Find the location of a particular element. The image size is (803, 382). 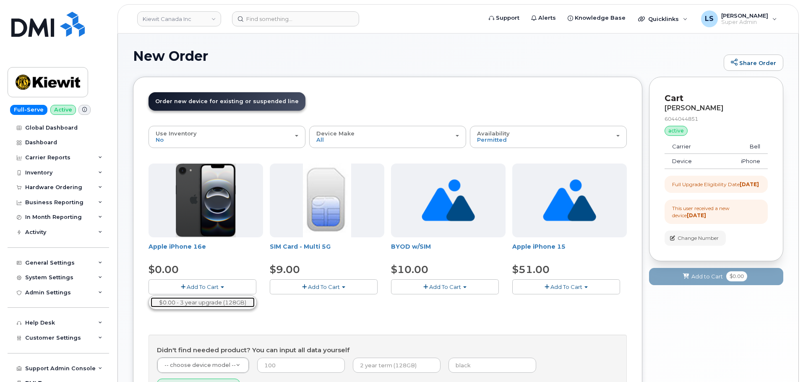

span: Add to Cart is located at coordinates (707, 276).